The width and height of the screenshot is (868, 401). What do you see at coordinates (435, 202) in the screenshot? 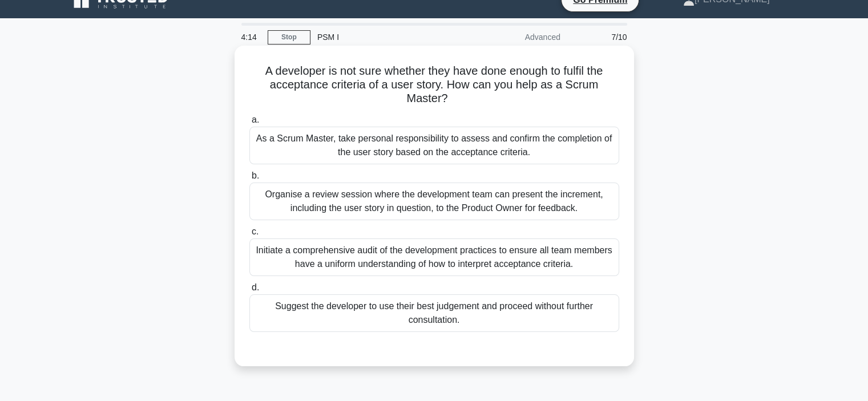
I see `div: Organise a review session where the development team can present the increment, including the use...` at bounding box center [435, 202].